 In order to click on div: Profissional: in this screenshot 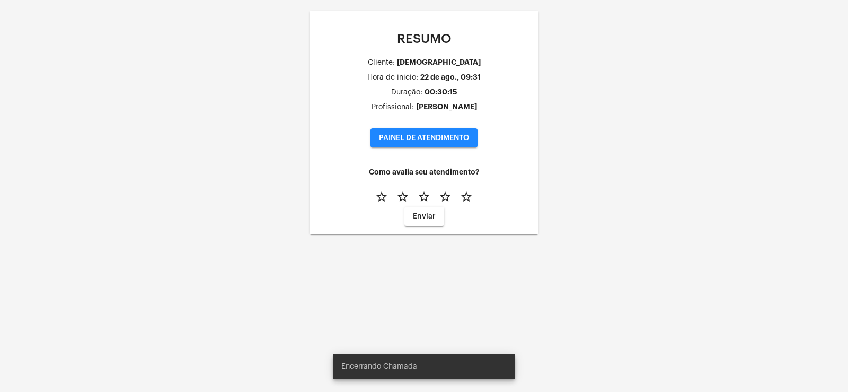, I will do `click(393, 107)`.